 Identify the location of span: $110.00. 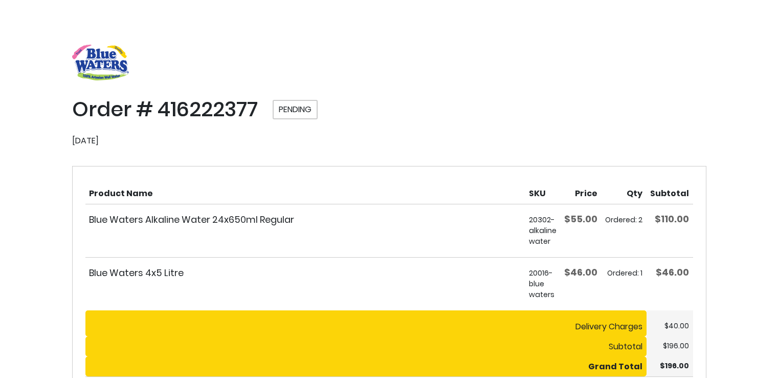
(672, 218).